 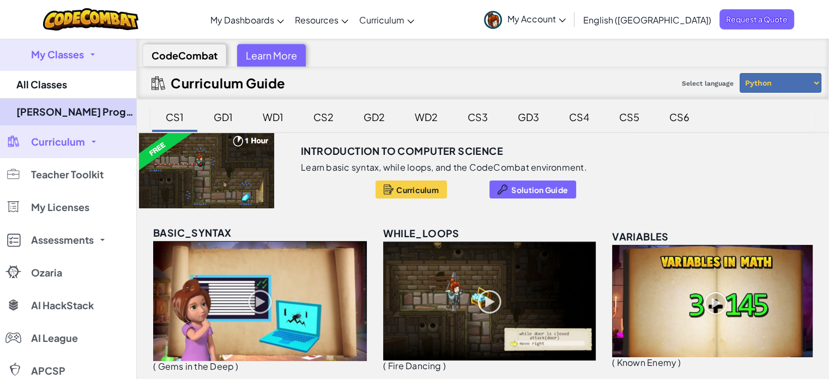 What do you see at coordinates (525, 19) in the screenshot?
I see `a: My Account` at bounding box center [525, 19].